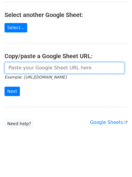  What do you see at coordinates (19, 124) in the screenshot?
I see `a: Need help?` at bounding box center [19, 124].